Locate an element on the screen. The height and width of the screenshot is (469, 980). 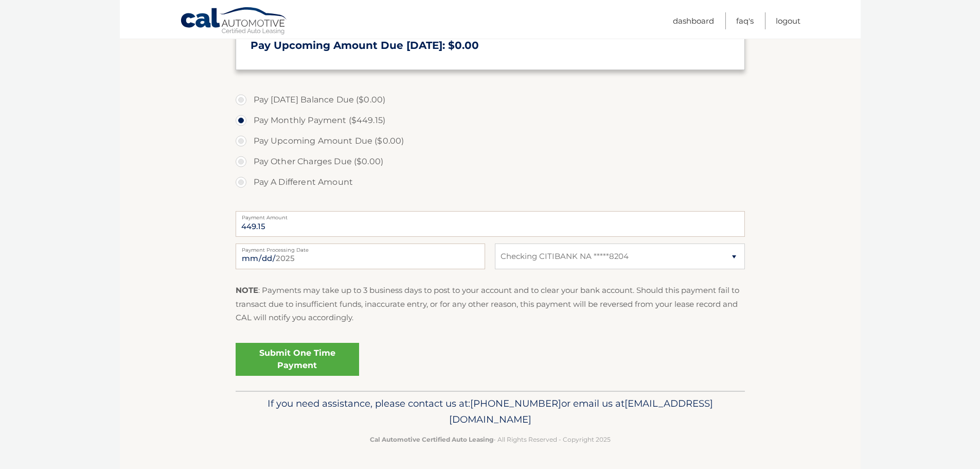
a: Dashboard is located at coordinates (694, 20).